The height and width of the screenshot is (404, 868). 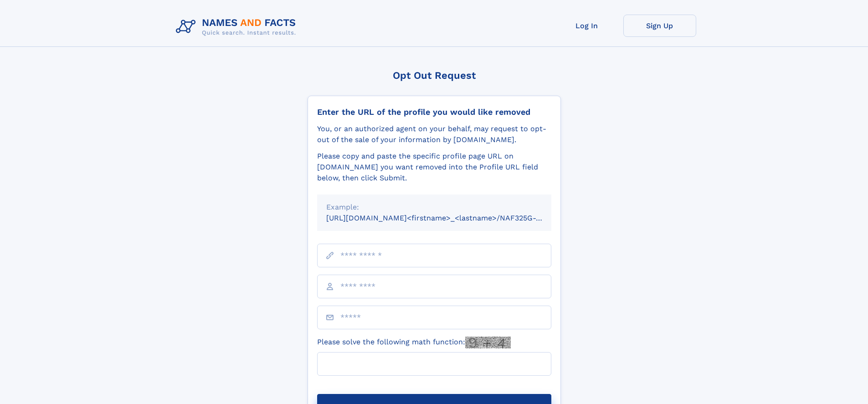 What do you see at coordinates (434, 135) in the screenshot?
I see `div: You, or an authorized agent on your behalf, may request to opt-out of the sale of your informatio...` at bounding box center [434, 135].